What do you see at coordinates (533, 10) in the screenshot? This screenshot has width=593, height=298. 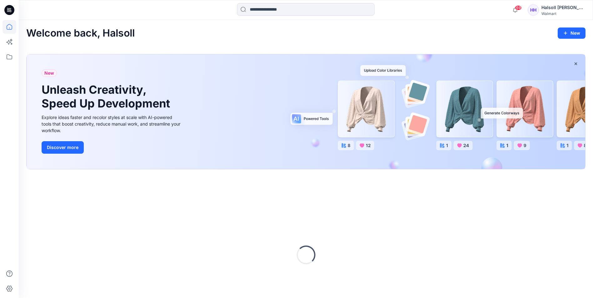 I see `div: HH` at bounding box center [533, 10].